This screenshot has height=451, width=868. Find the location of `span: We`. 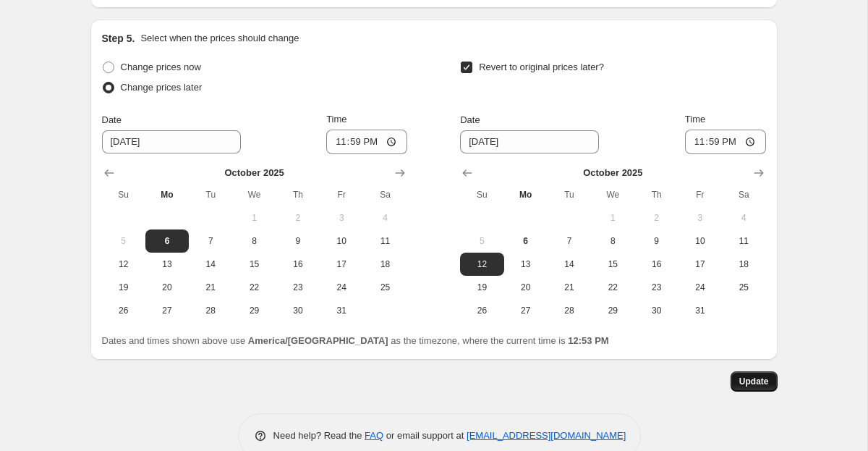

span: We is located at coordinates (612, 195).